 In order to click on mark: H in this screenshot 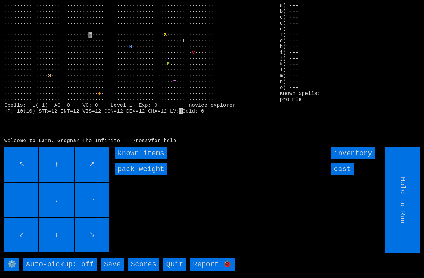, I will do `click(181, 111)`.